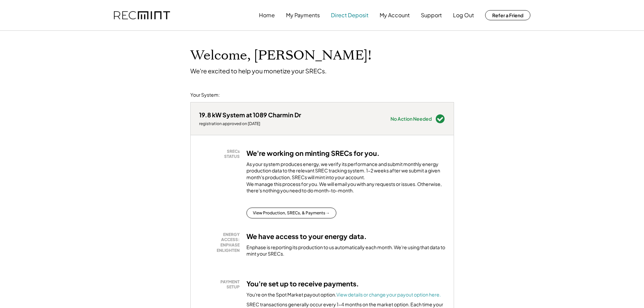  Describe the element at coordinates (388, 294) in the screenshot. I see `font: View details or change your payout option here.` at that location.